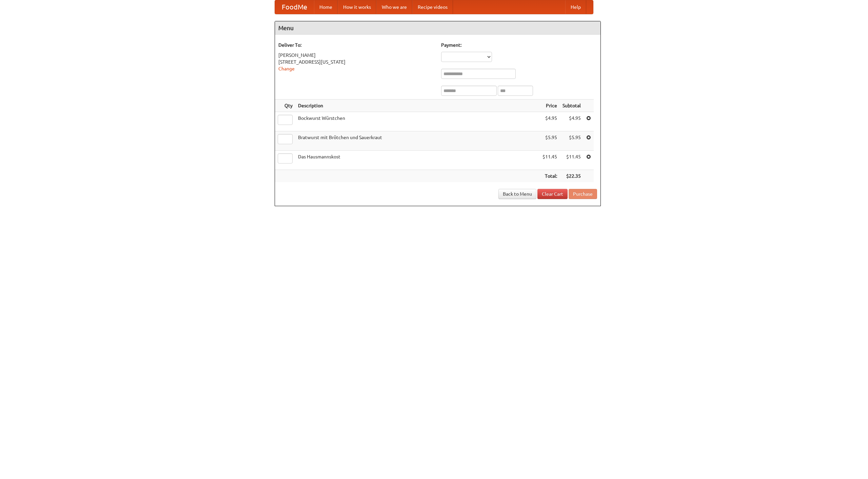  What do you see at coordinates (357, 7) in the screenshot?
I see `a: How it works` at bounding box center [357, 7].